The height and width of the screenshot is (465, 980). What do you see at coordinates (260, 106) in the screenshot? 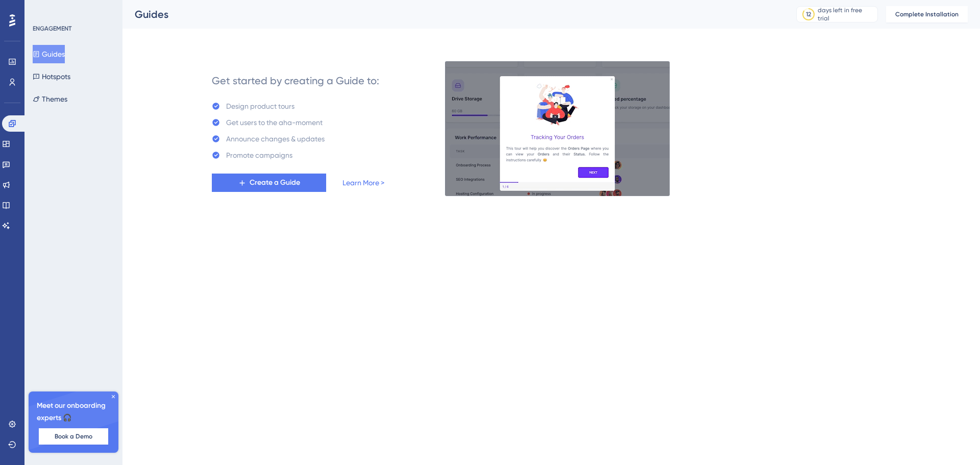
I see `div: Design product tours` at bounding box center [260, 106].